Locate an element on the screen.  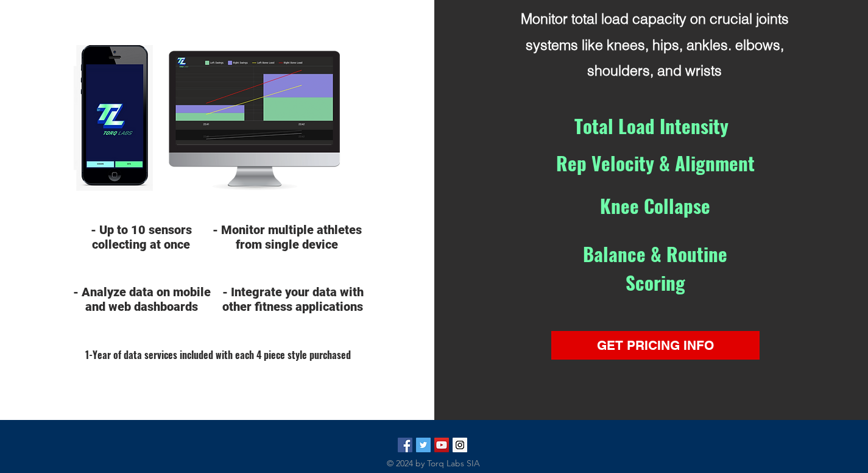
a: Facebook Social Icon is located at coordinates (405, 444).